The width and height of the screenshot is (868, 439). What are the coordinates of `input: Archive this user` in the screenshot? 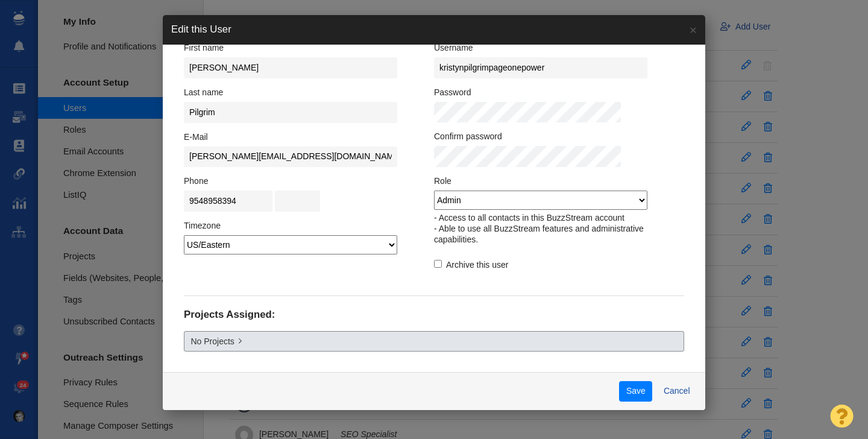 It's located at (437, 264).